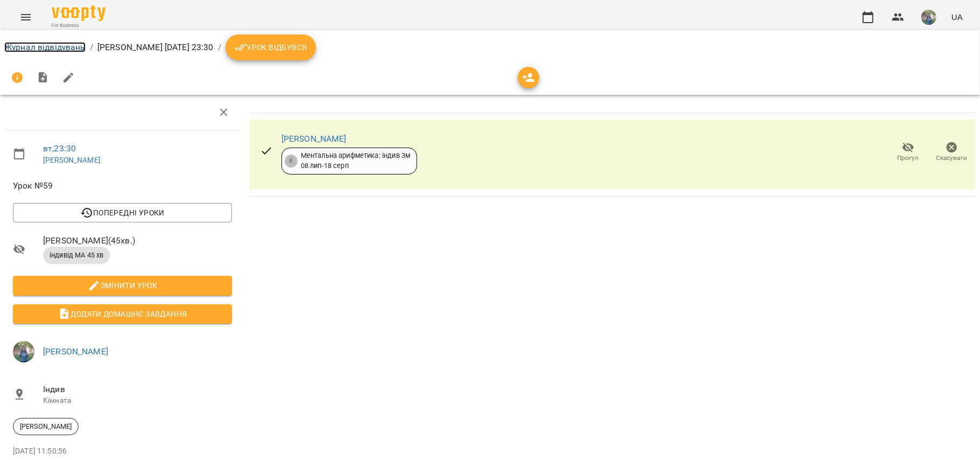  I want to click on span: Змінити урок, so click(122, 285).